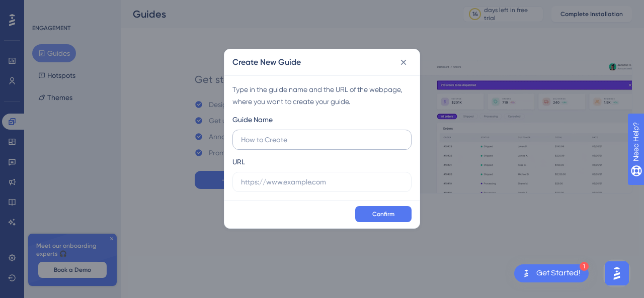  What do you see at coordinates (558, 273) in the screenshot?
I see `div: Get Started!` at bounding box center [558, 273].